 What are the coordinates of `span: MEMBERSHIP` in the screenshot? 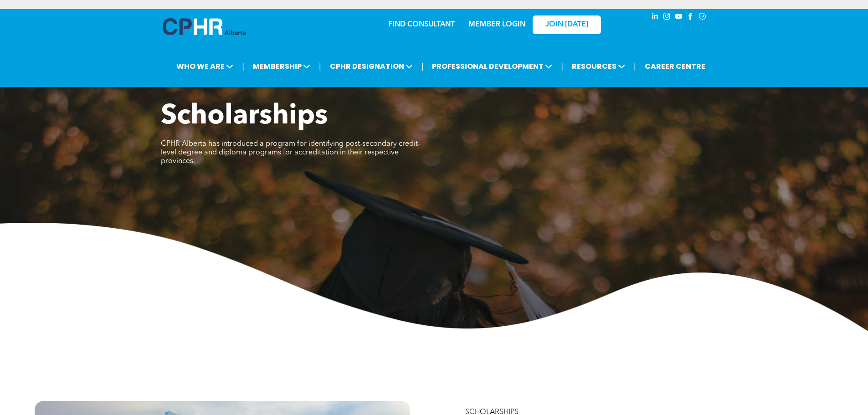 It's located at (282, 66).